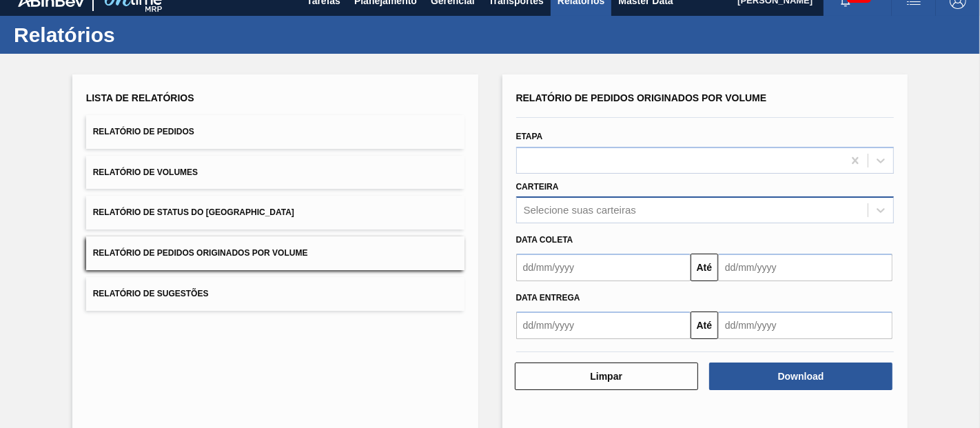 The height and width of the screenshot is (428, 980). What do you see at coordinates (136, 35) in the screenshot?
I see `h1: Relatórios` at bounding box center [136, 35].